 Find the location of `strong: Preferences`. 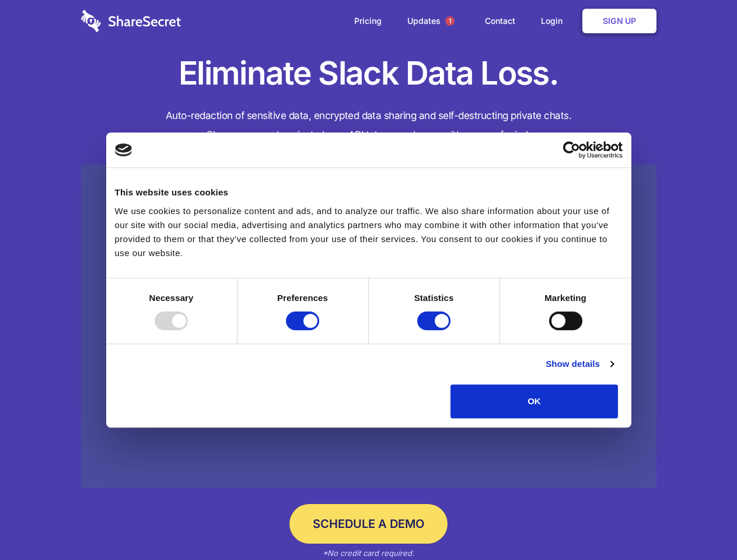

strong: Preferences is located at coordinates (302, 298).